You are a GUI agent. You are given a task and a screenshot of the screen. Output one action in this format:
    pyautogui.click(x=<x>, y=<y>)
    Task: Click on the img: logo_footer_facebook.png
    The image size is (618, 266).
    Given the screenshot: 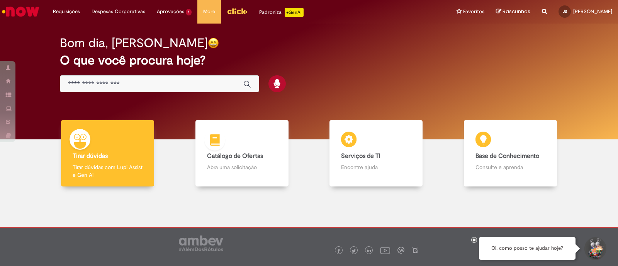 What is the action you would take?
    pyautogui.click(x=339, y=251)
    